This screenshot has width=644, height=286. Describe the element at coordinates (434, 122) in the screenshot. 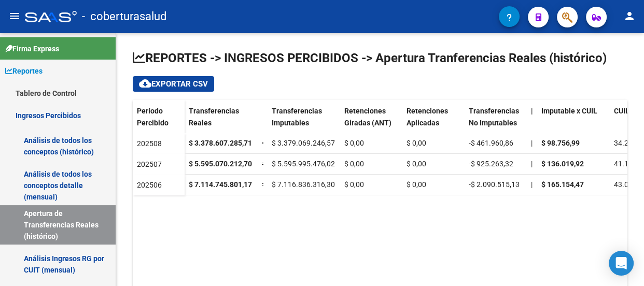

I see `datatable-header-cell: Retenciones Aplicadas` at that location.